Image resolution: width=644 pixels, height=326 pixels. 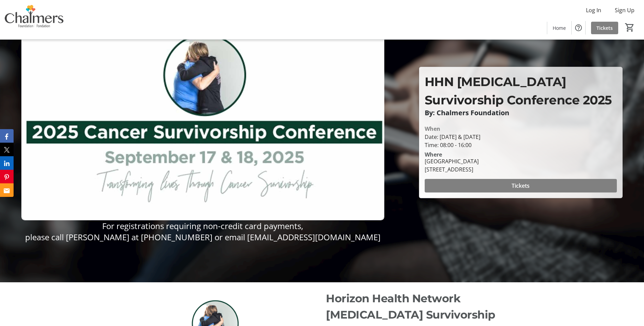 What do you see at coordinates (521, 113) in the screenshot?
I see `p: By: Chalmers Foundation` at bounding box center [521, 113].